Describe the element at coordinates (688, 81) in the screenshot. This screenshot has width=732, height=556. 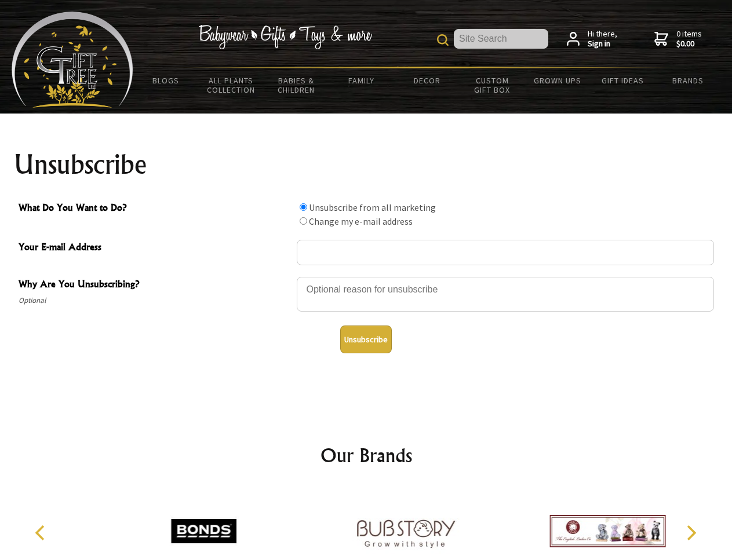
I see `a: Brands` at that location.